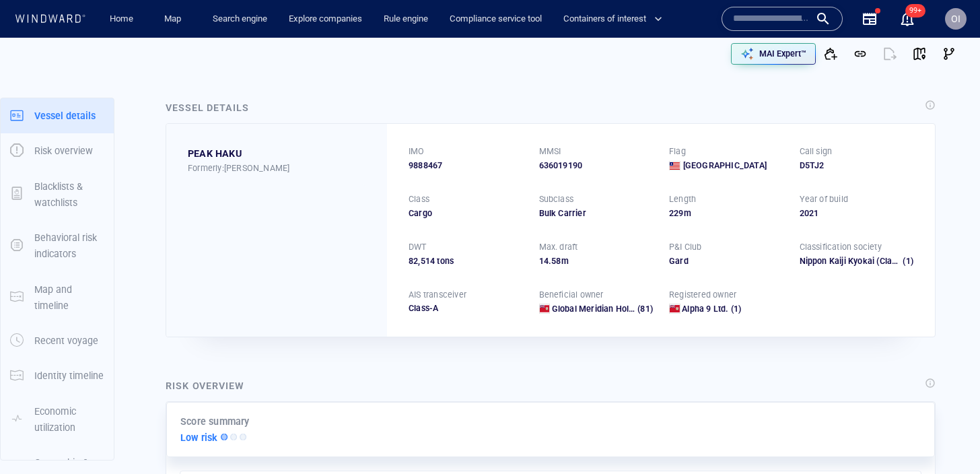 The height and width of the screenshot is (474, 980). I want to click on button: Vessel details, so click(58, 116).